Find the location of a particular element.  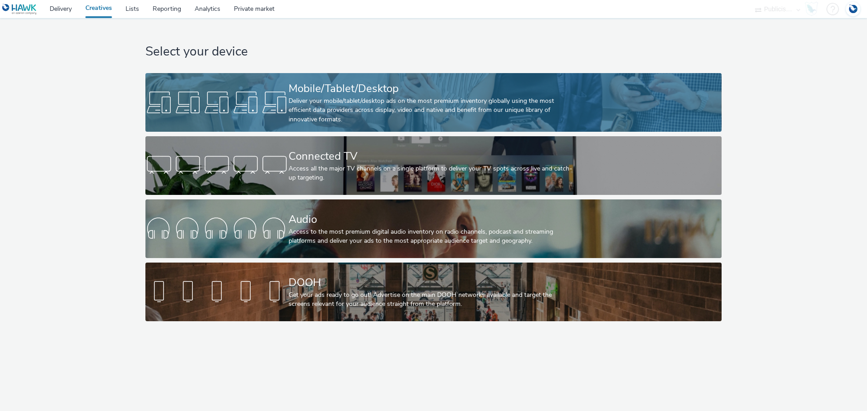

div: Audio is located at coordinates (431, 219).